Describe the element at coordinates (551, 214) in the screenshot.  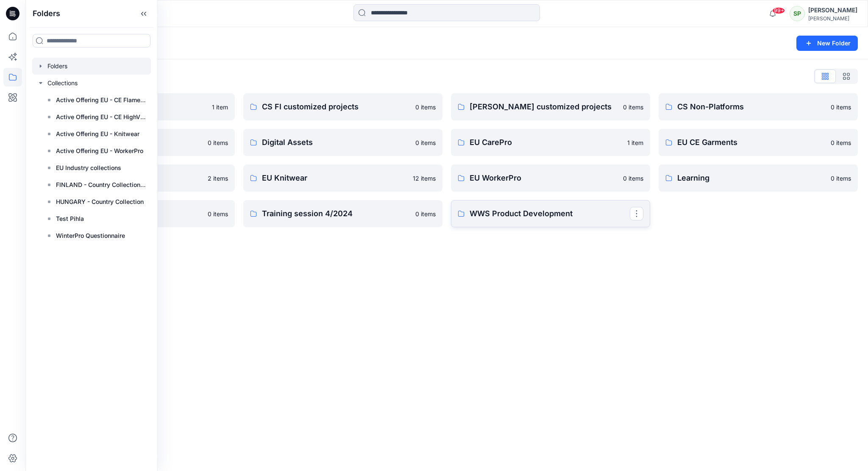
I see `a: WWS Product Development` at that location.